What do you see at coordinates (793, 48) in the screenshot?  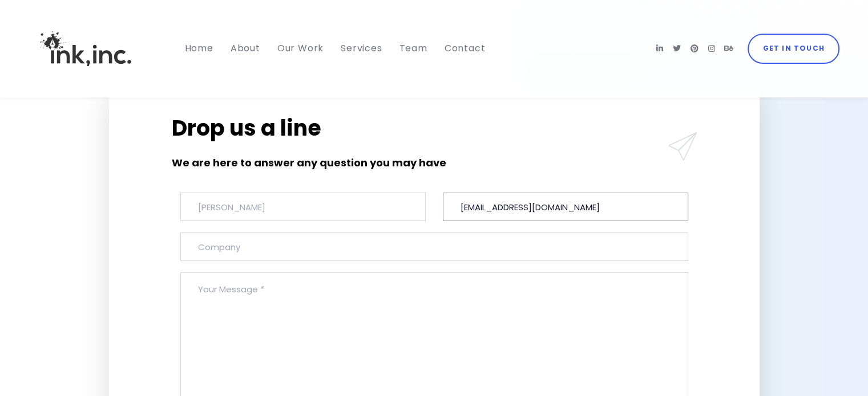 I see `span: Get in Touch` at bounding box center [793, 48].